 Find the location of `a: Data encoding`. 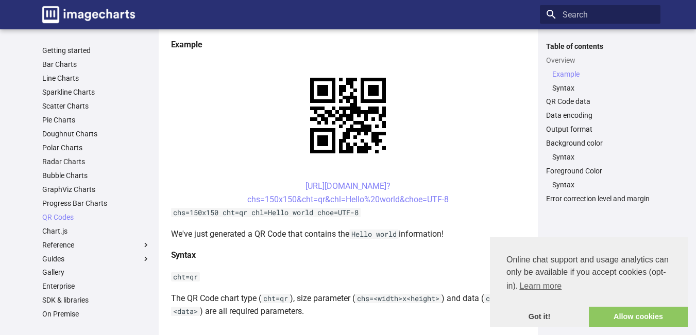

a: Data encoding is located at coordinates (600, 115).